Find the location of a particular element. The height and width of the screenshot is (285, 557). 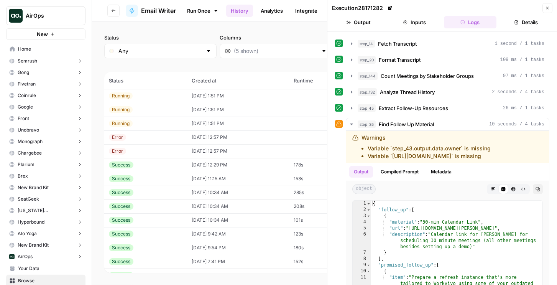

span: Find Follow Up Material is located at coordinates (406, 124).